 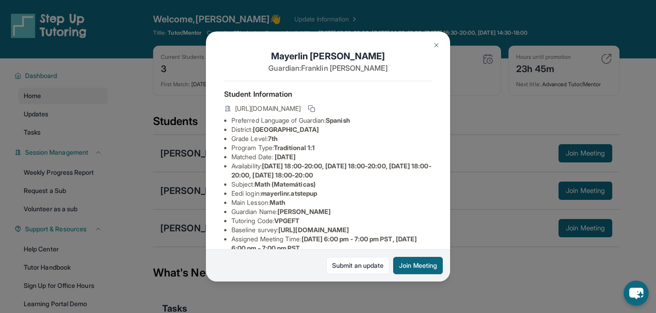 What do you see at coordinates (294, 147) in the screenshot?
I see `span: Traditional 1:1` at bounding box center [294, 147].